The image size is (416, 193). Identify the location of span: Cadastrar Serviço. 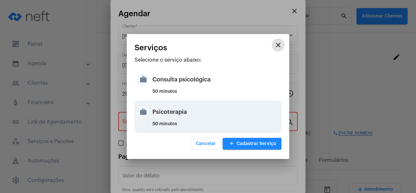
(252, 144).